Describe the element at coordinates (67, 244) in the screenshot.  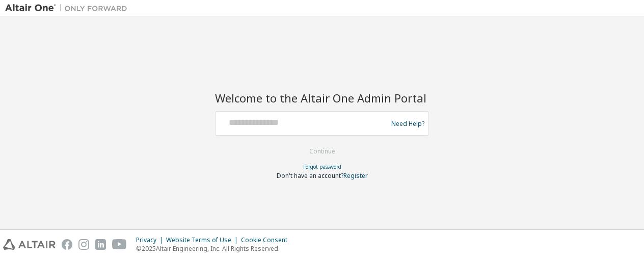
I see `img: facebook.svg` at that location.